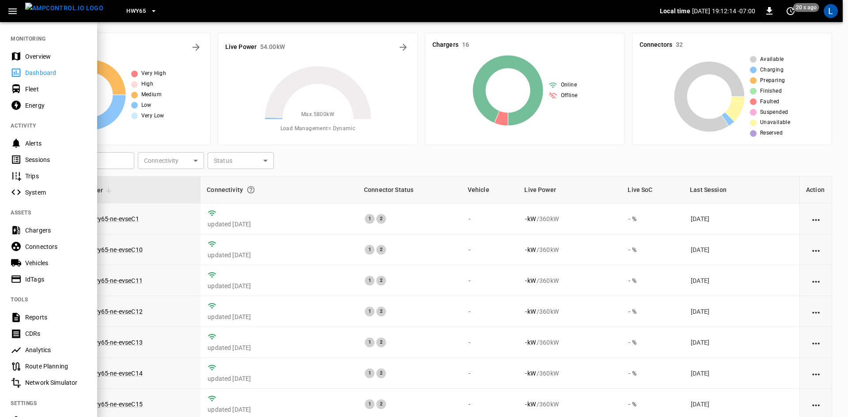  Describe the element at coordinates (56, 230) in the screenshot. I see `div: Chargers` at that location.